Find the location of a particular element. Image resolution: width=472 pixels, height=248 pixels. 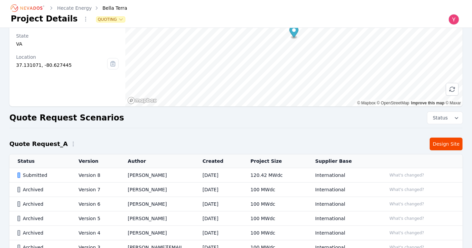

a: OpenStreetMap is located at coordinates (393, 103).